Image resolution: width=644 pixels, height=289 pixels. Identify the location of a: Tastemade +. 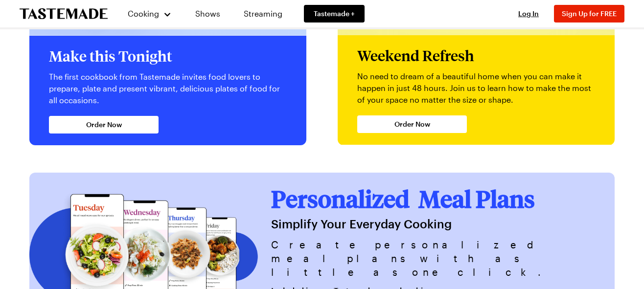
(334, 14).